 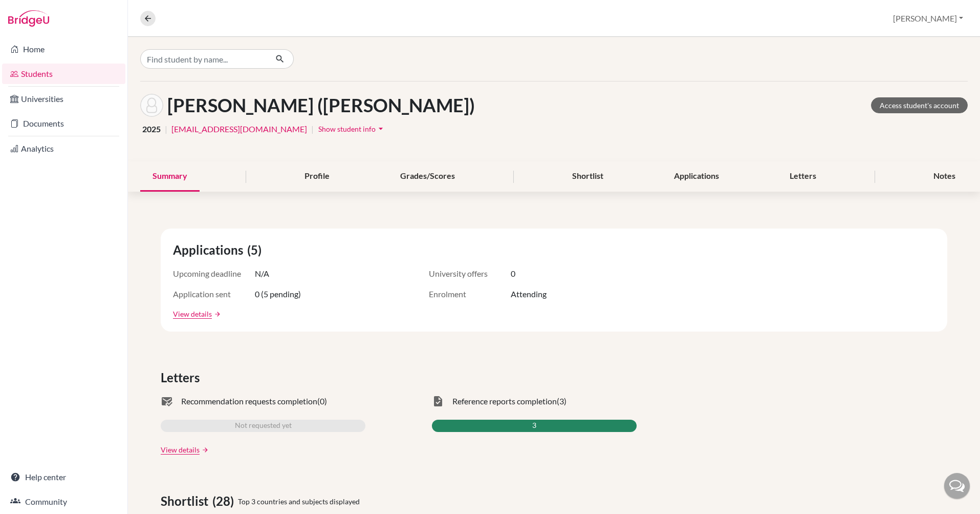 I want to click on a: Documents, so click(x=64, y=124).